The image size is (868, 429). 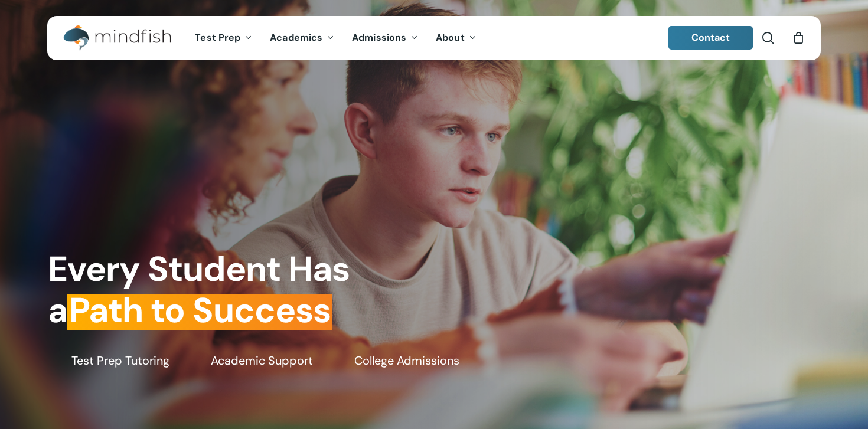 I want to click on header: Main Menu, so click(x=434, y=38).